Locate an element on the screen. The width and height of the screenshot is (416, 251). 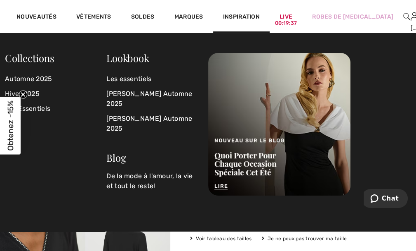
span: Obtenez -15% is located at coordinates (10, 125).